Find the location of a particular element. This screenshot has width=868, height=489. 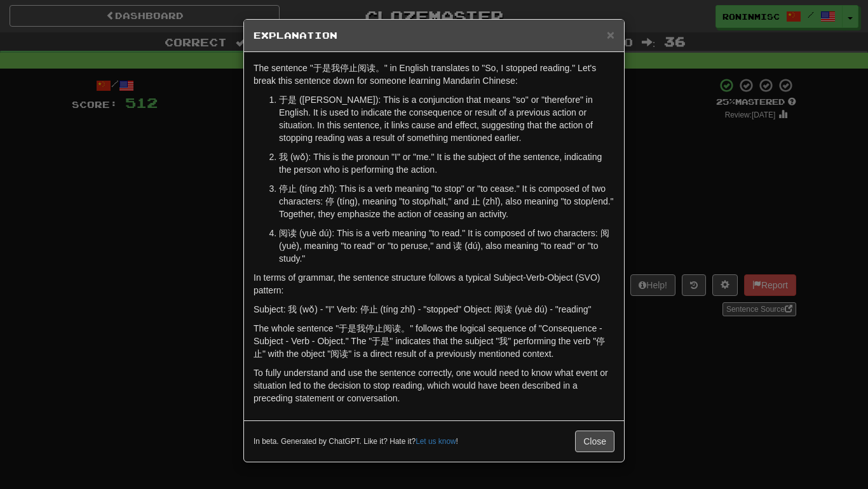

a: Let us know is located at coordinates (435, 442).